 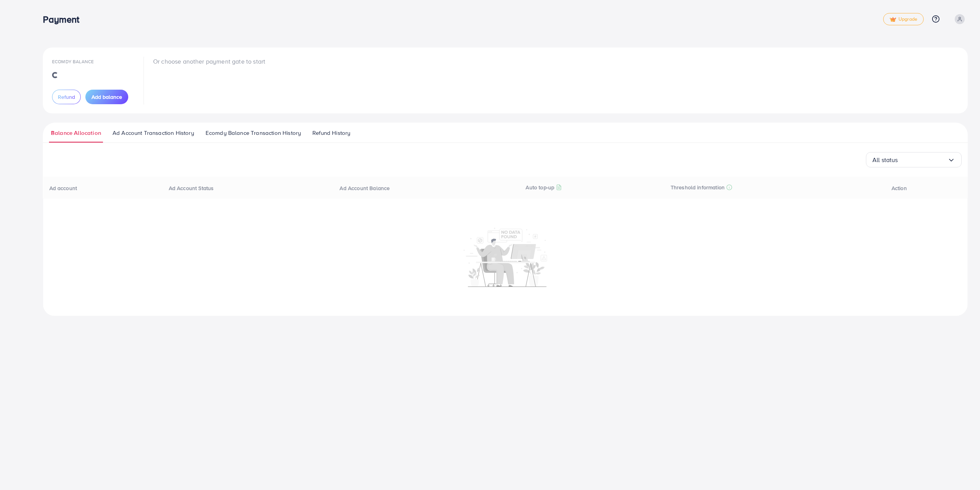 I want to click on span: Upgrade, so click(x=903, y=19).